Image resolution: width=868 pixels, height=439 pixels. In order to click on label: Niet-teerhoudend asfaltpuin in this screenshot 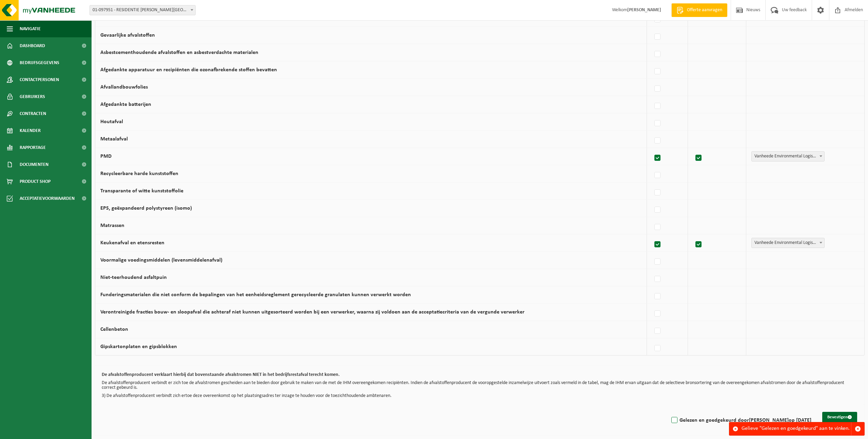, I will do `click(134, 278)`.